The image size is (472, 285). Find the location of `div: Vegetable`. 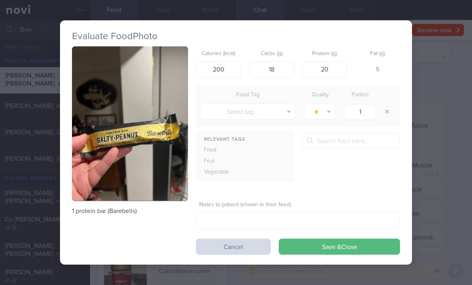

div: Vegetable is located at coordinates (222, 172).